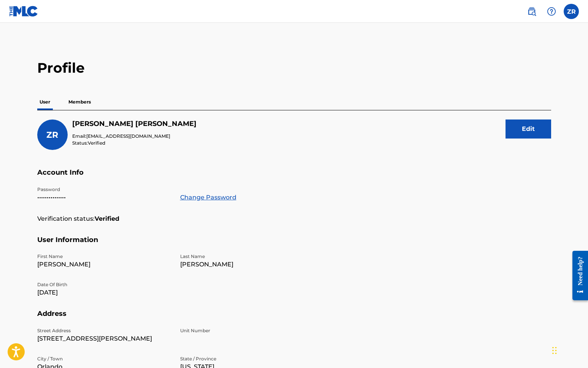  What do you see at coordinates (551, 12) in the screenshot?
I see `img: help` at bounding box center [551, 12].